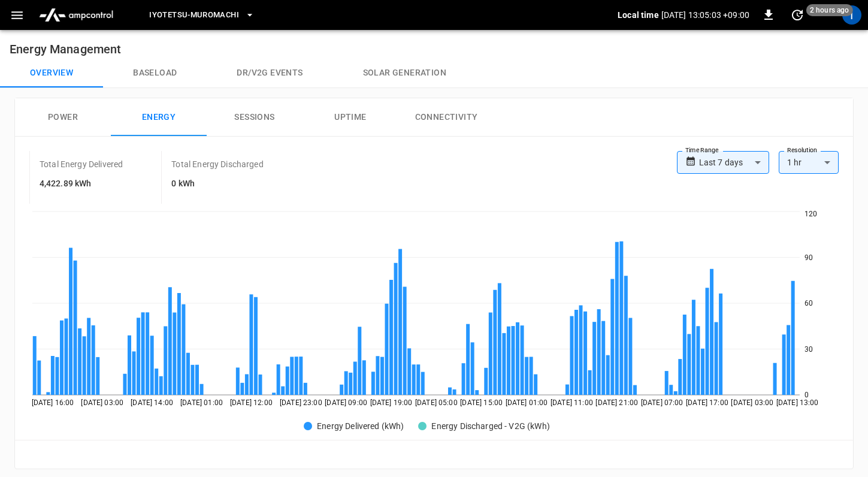  I want to click on tspan: 120, so click(810, 214).